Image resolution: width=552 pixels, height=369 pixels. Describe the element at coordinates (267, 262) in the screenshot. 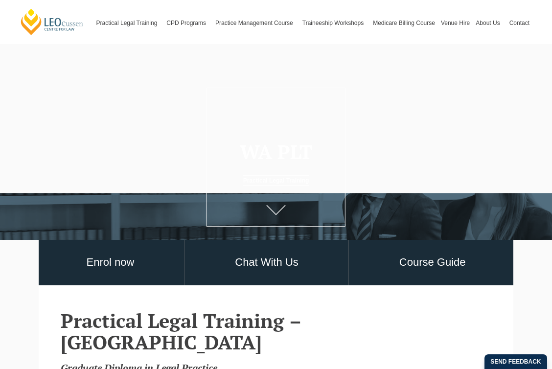

I see `a: Chat With Us` at that location.